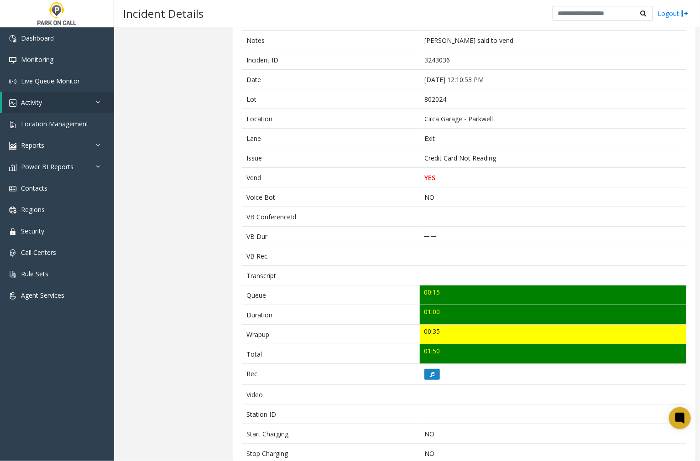  Describe the element at coordinates (163, 13) in the screenshot. I see `h3: Incident Details` at that location.